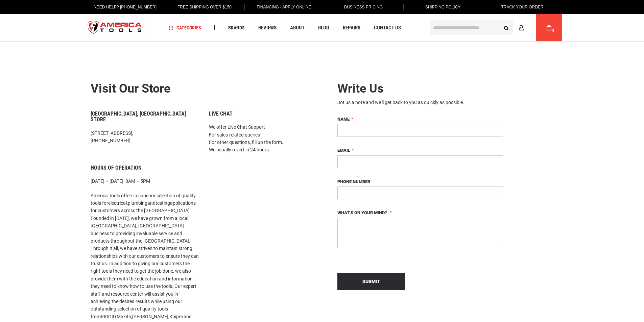  Describe the element at coordinates (204, 89) in the screenshot. I see `h2: Visit our store` at that location.